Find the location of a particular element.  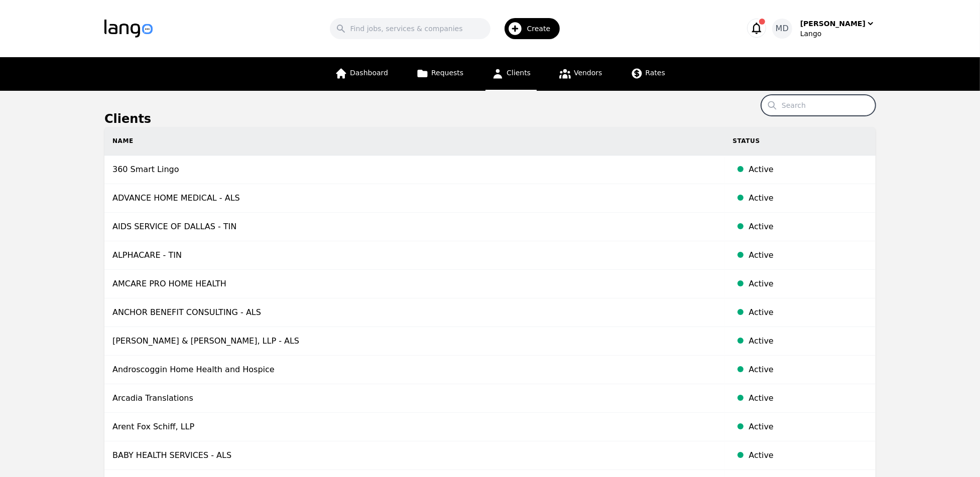

a: Rates is located at coordinates (648, 73).